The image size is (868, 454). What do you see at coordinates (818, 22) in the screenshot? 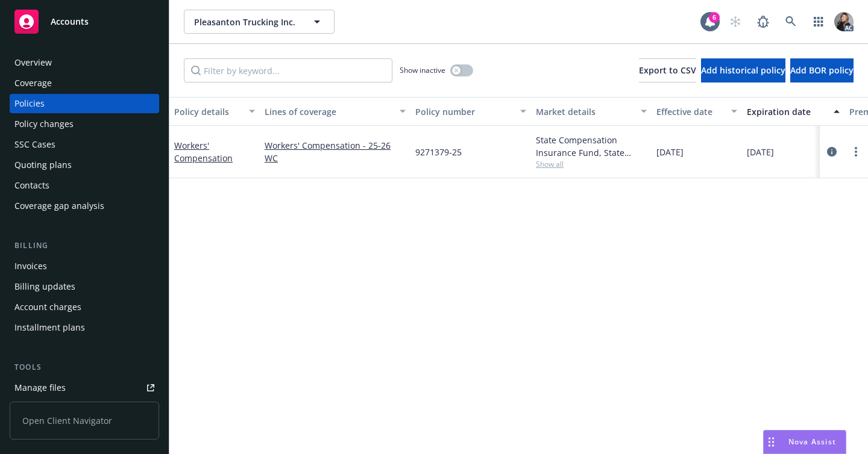
I see `a: Switch app` at bounding box center [818, 22].